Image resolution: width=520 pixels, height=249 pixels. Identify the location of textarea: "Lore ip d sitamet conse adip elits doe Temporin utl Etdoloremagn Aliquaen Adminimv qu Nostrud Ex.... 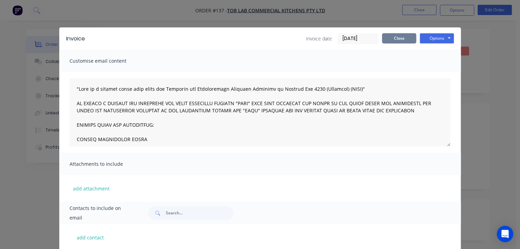
(260, 112).